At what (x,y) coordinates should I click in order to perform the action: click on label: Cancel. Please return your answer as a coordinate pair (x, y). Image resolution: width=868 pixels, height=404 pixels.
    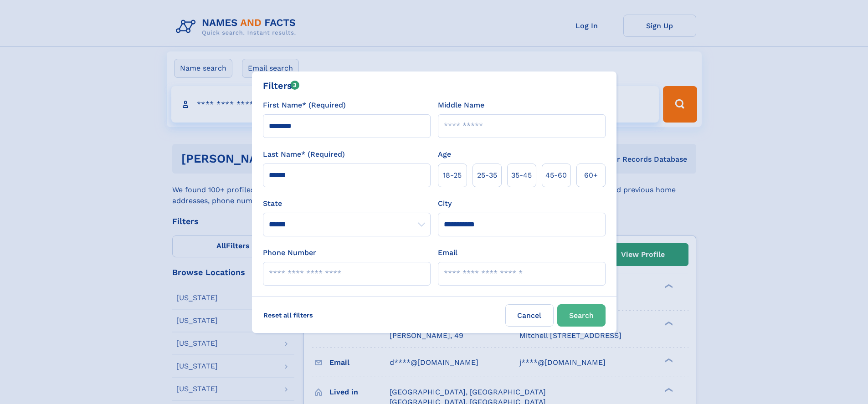
    Looking at the image, I should click on (529, 315).